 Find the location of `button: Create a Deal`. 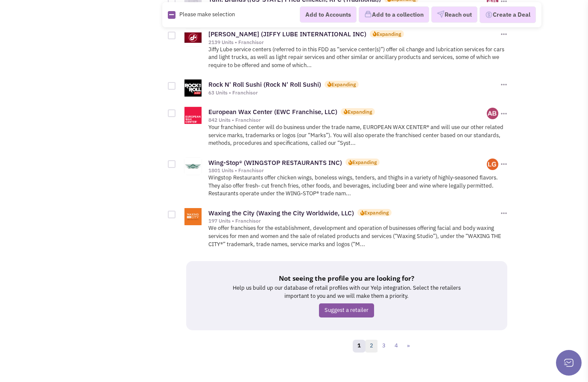

button: Create a Deal is located at coordinates (508, 15).